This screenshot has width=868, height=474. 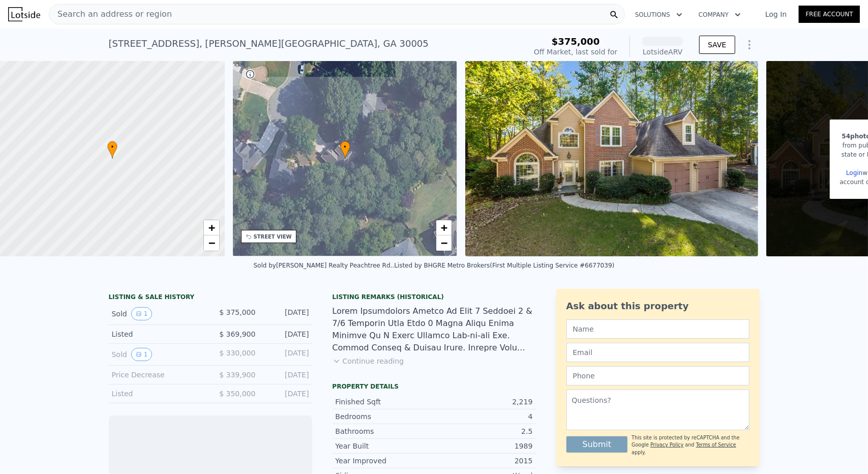 What do you see at coordinates (211, 298) in the screenshot?
I see `div: LISTING & SALE HISTORY` at bounding box center [211, 298].